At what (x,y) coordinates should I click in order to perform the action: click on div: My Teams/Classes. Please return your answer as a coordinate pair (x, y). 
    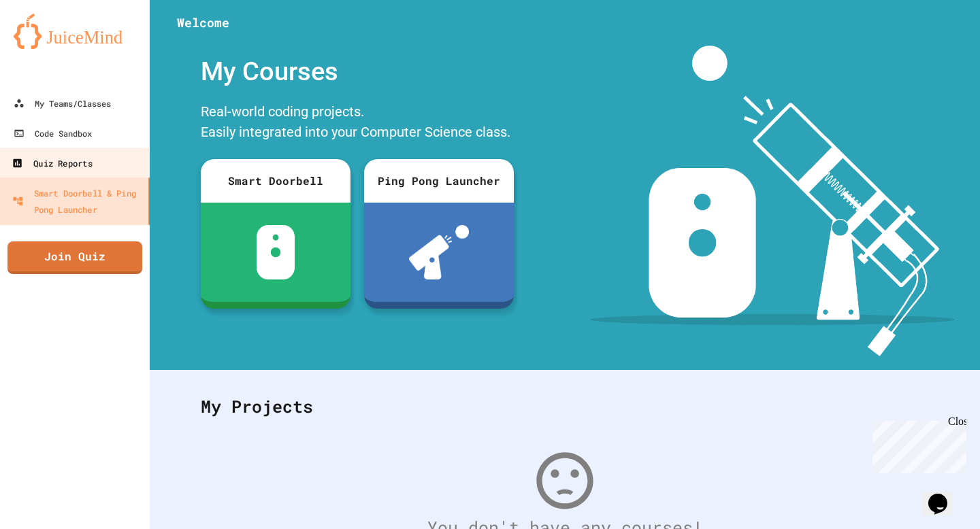
    Looking at the image, I should click on (62, 103).